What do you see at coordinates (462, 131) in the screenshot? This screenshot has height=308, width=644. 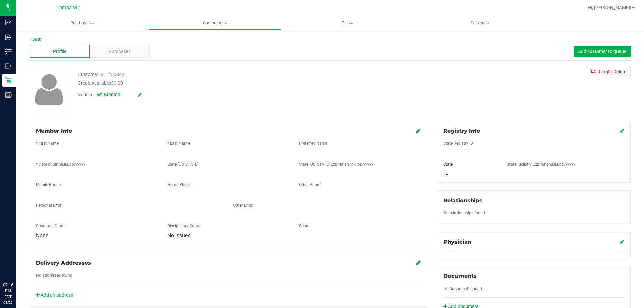 I see `span: Registry Info` at bounding box center [462, 131].